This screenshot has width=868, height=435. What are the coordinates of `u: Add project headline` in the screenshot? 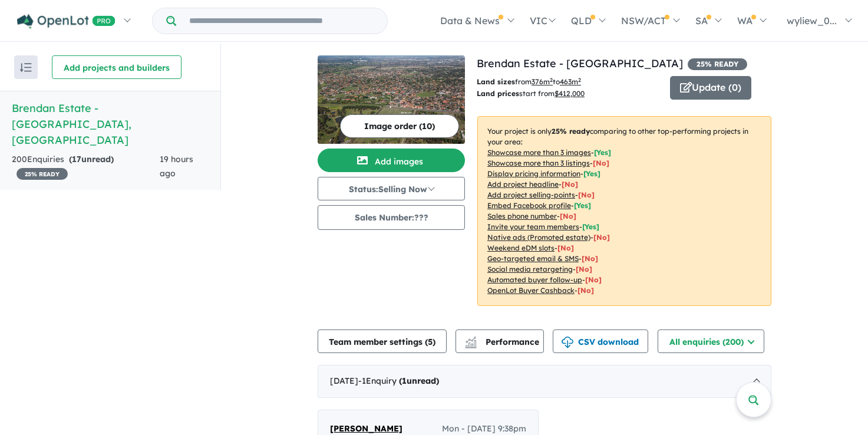 It's located at (523, 184).